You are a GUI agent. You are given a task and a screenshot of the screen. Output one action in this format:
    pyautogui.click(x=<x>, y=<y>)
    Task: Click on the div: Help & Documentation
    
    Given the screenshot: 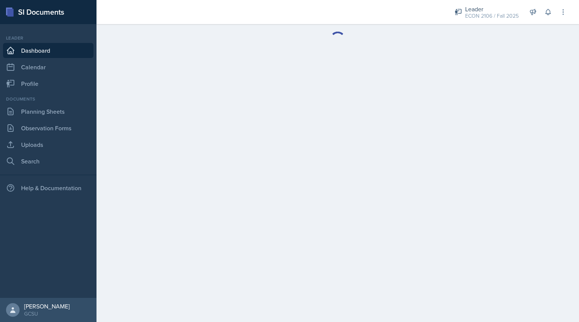 What is the action you would take?
    pyautogui.click(x=48, y=188)
    